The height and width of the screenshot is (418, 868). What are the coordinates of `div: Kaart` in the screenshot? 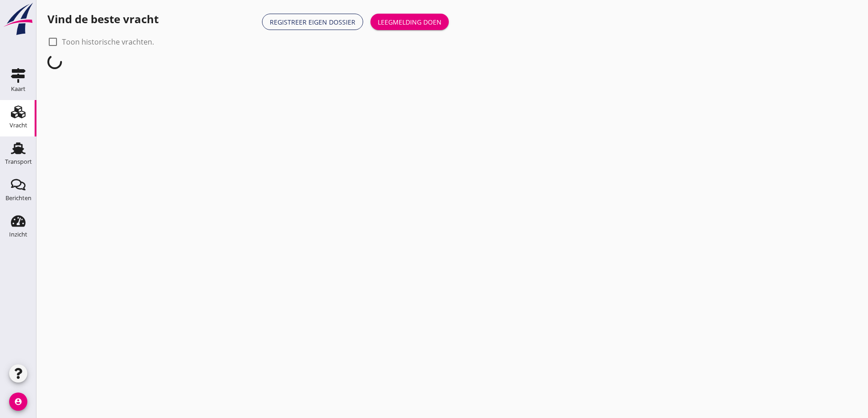 It's located at (18, 89).